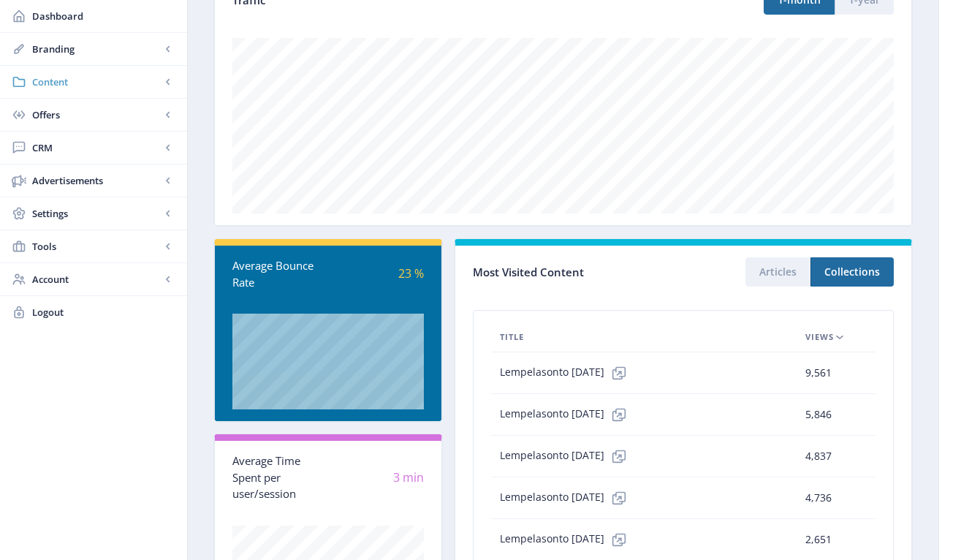  What do you see at coordinates (819, 415) in the screenshot?
I see `span: 5,846` at bounding box center [819, 415].